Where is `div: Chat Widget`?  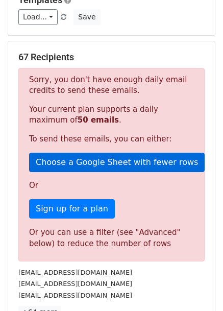
div: Chat Widget is located at coordinates (198, 287).